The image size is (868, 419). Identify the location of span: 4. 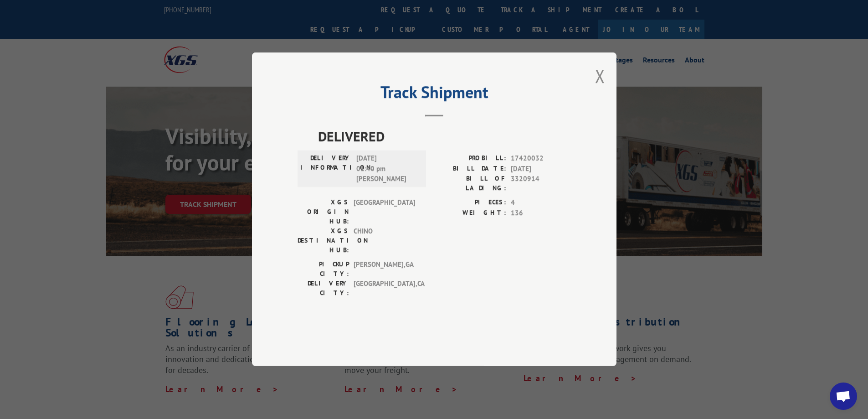
(541, 202).